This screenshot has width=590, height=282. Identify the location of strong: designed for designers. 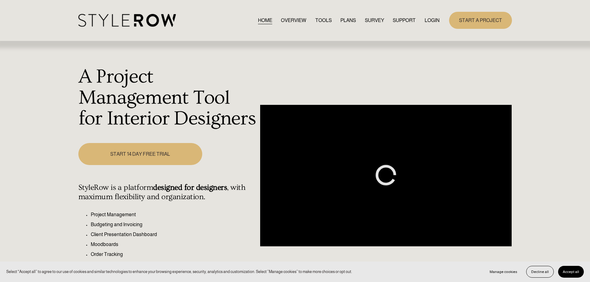
(190, 187).